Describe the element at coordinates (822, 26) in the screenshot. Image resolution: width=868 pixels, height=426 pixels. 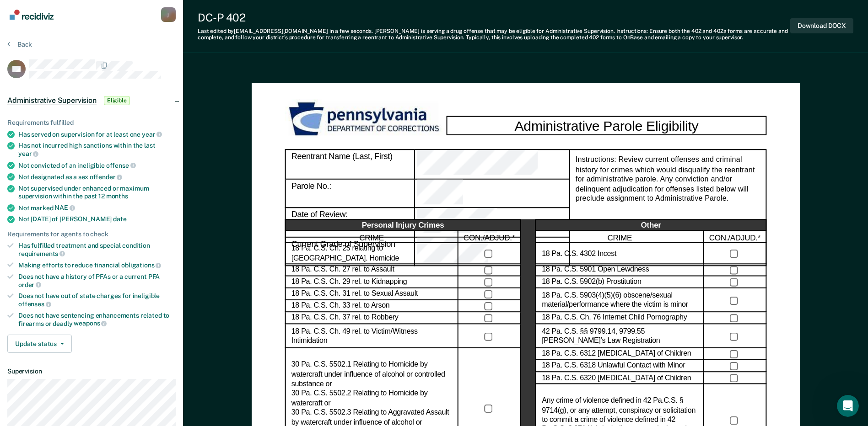
I see `button: Download DOCX` at that location.